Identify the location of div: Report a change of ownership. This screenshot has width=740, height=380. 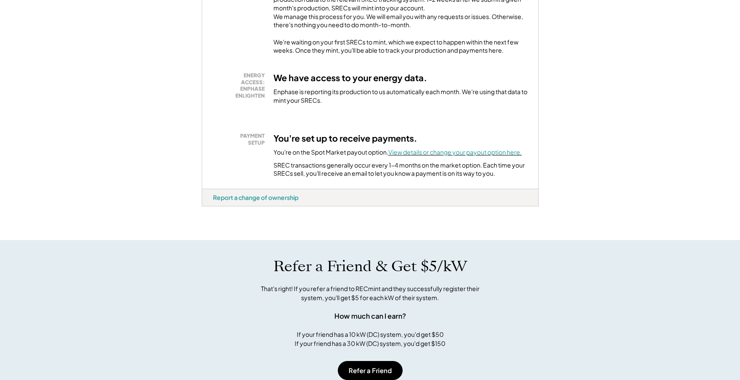
(256, 197).